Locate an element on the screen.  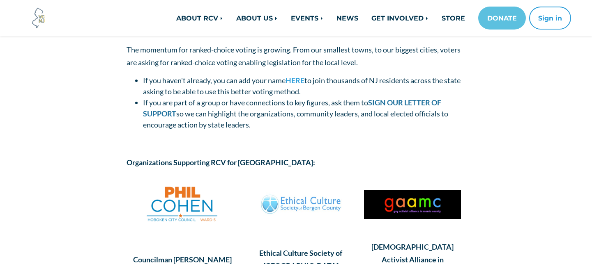
a: HERE is located at coordinates (295, 80).